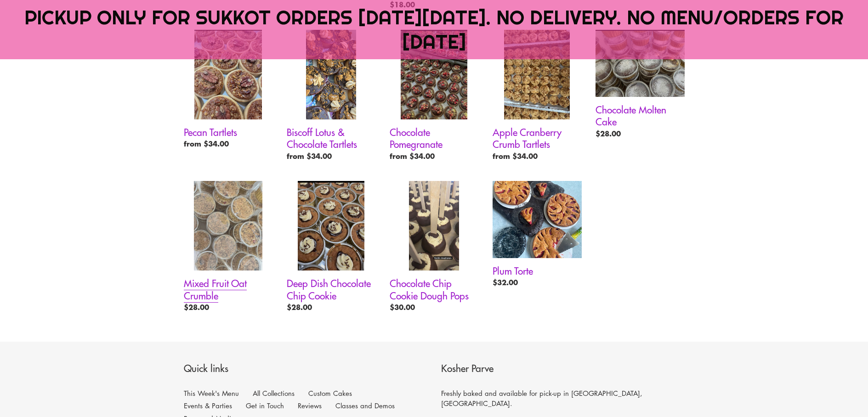 The height and width of the screenshot is (417, 868). What do you see at coordinates (330, 393) in the screenshot?
I see `a: Custom Cakes` at bounding box center [330, 393].